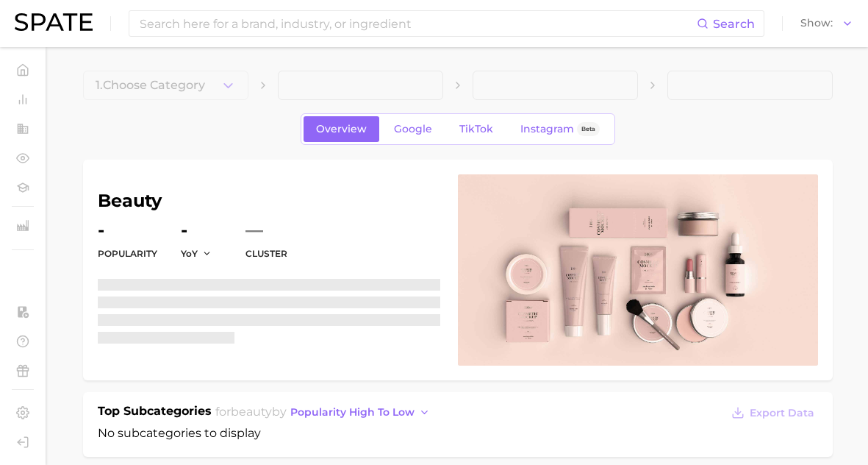 This screenshot has width=868, height=465. Describe the element at coordinates (127, 253) in the screenshot. I see `dt: Popularity` at that location.